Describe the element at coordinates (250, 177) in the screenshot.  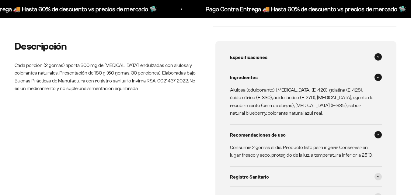
I see `span: Registro Sanitario` at that location.